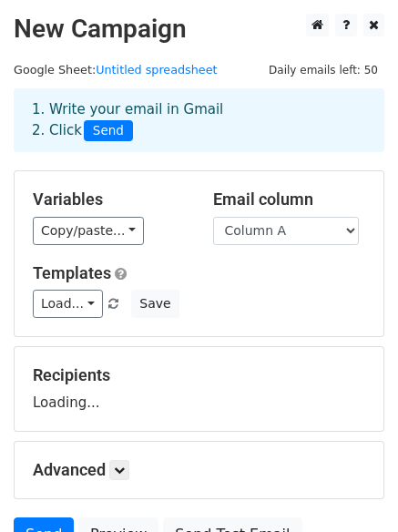 The image size is (398, 532). Describe the element at coordinates (72, 273) in the screenshot. I see `a: Templates` at that location.